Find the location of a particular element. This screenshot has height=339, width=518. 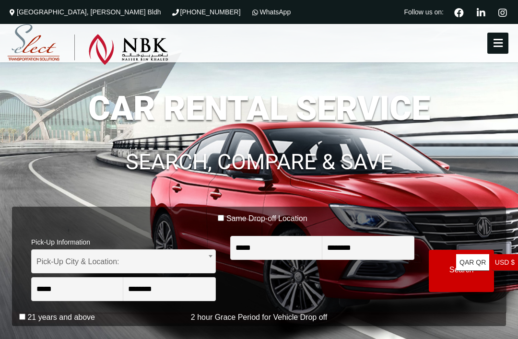

a: QAR QR is located at coordinates (472, 262).